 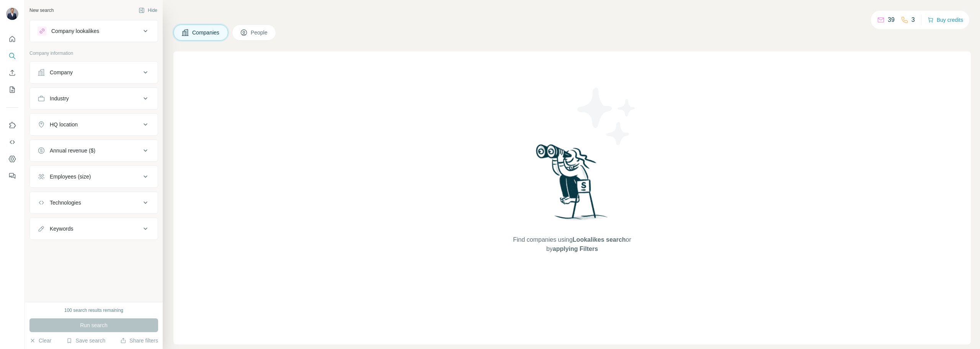 What do you see at coordinates (59, 99) in the screenshot?
I see `div: Industry` at bounding box center [59, 99].